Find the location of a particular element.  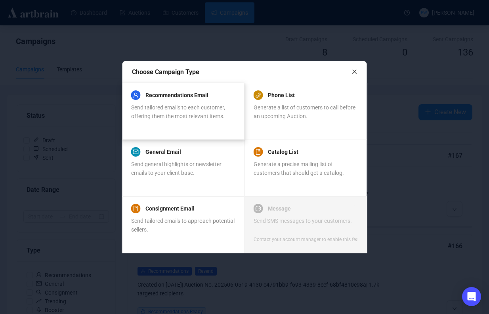

a: Consignment Email is located at coordinates (170, 208).